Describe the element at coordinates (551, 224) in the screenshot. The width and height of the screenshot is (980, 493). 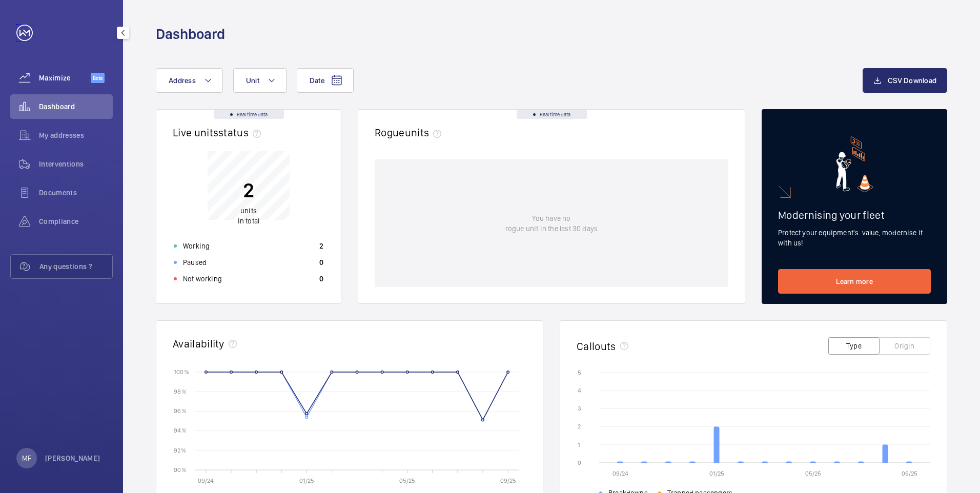
I see `p: You have no rogue unit in the last 30 days` at that location.